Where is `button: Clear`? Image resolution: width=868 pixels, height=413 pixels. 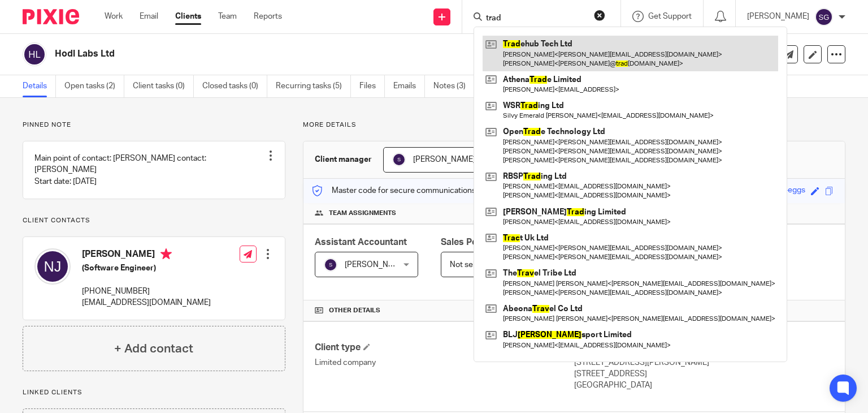
button: Clear is located at coordinates (600, 15).